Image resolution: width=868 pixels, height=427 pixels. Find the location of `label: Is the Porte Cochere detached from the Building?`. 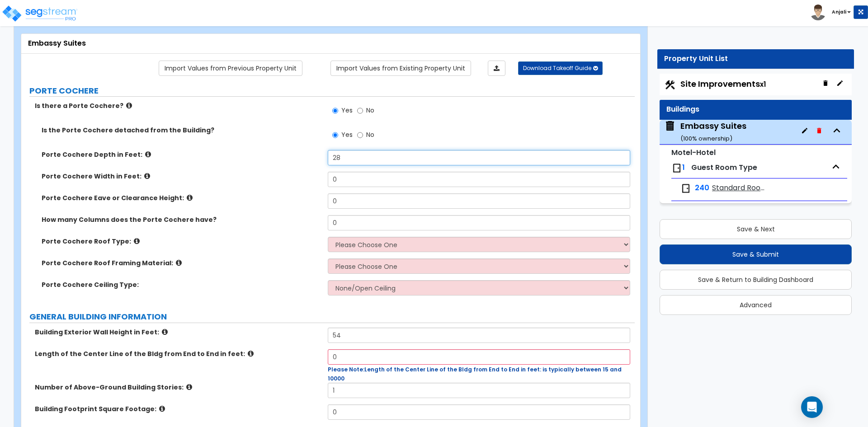

label: Is the Porte Cochere detached from the Building? is located at coordinates (182, 130).